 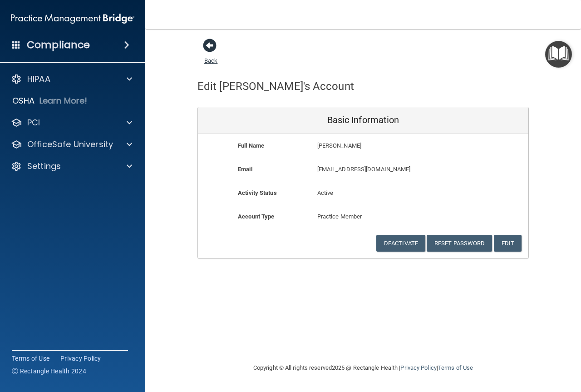 What do you see at coordinates (23, 101) in the screenshot?
I see `p: OSHA` at bounding box center [23, 101].